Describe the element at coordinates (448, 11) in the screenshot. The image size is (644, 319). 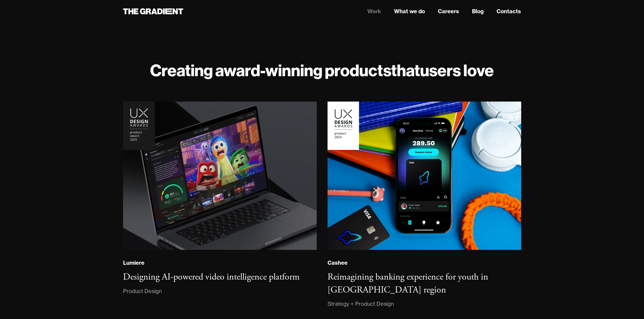
I see `a: Careers` at that location.